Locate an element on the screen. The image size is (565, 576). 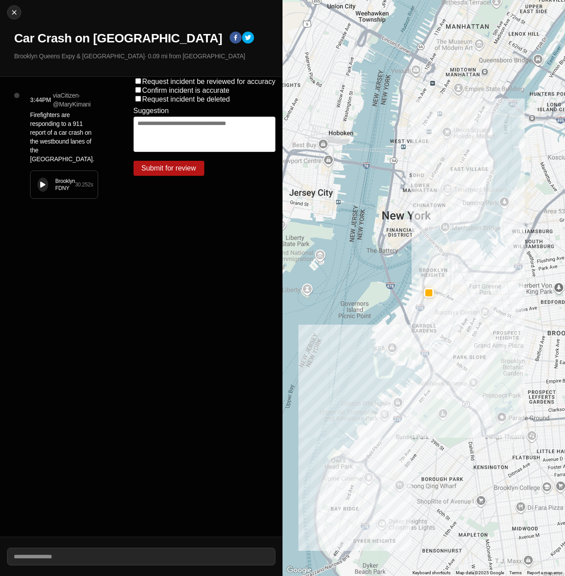
a: Report a map error is located at coordinates (545, 573).